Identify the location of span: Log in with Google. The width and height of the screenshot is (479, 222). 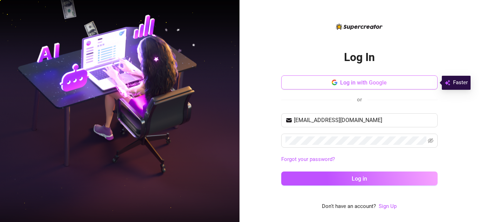
(363, 82).